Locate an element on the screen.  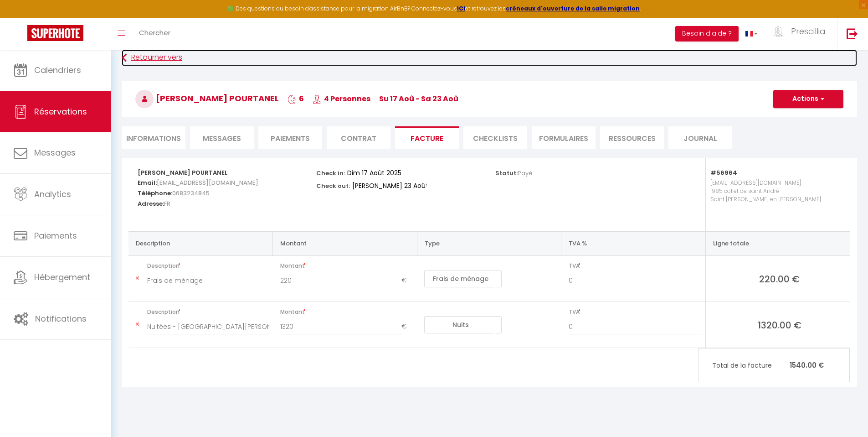
span: Prescillia is located at coordinates (809, 31).